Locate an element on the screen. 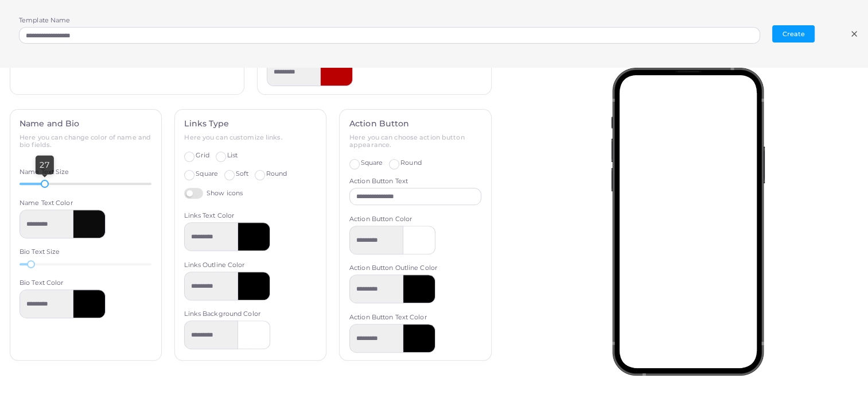 This screenshot has height=394, width=868. label: Bio Text Color is located at coordinates (41, 283).